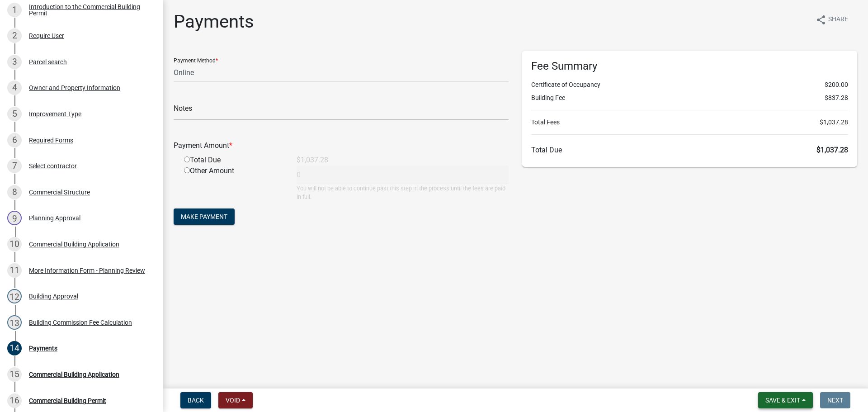 This screenshot has height=412, width=868. I want to click on div: Payment Amount, so click(341, 145).